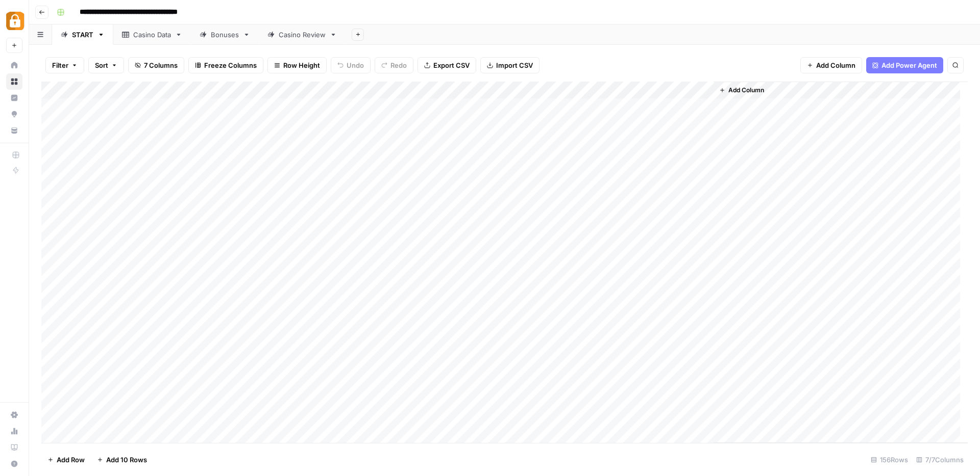 Image resolution: width=980 pixels, height=476 pixels. I want to click on a: Your Data, so click(15, 131).